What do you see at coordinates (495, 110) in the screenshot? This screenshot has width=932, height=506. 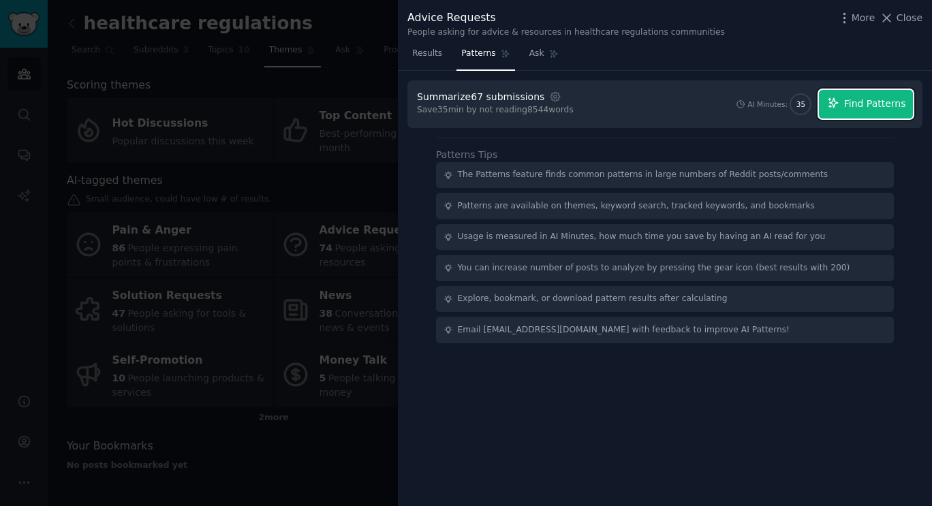 I see `div: Save 35 min by not reading 8544 words` at bounding box center [495, 110].